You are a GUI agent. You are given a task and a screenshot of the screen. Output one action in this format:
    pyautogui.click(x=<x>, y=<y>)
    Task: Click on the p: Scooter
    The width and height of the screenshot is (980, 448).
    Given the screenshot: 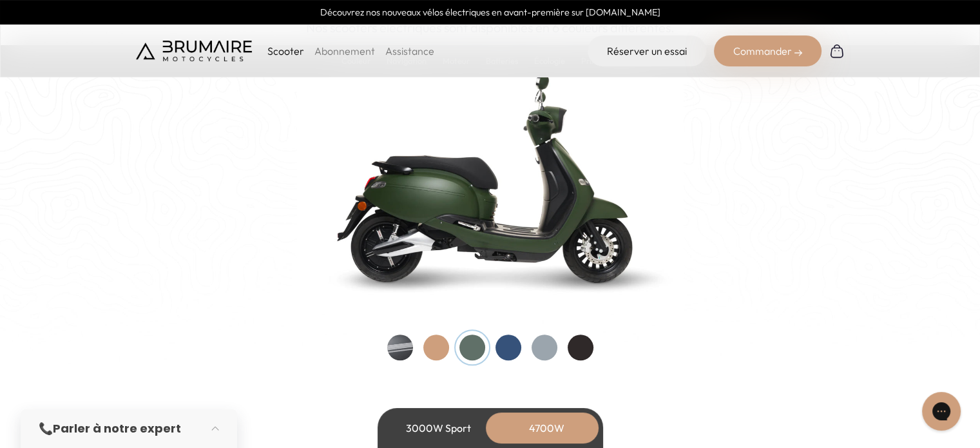 What is the action you would take?
    pyautogui.click(x=285, y=51)
    